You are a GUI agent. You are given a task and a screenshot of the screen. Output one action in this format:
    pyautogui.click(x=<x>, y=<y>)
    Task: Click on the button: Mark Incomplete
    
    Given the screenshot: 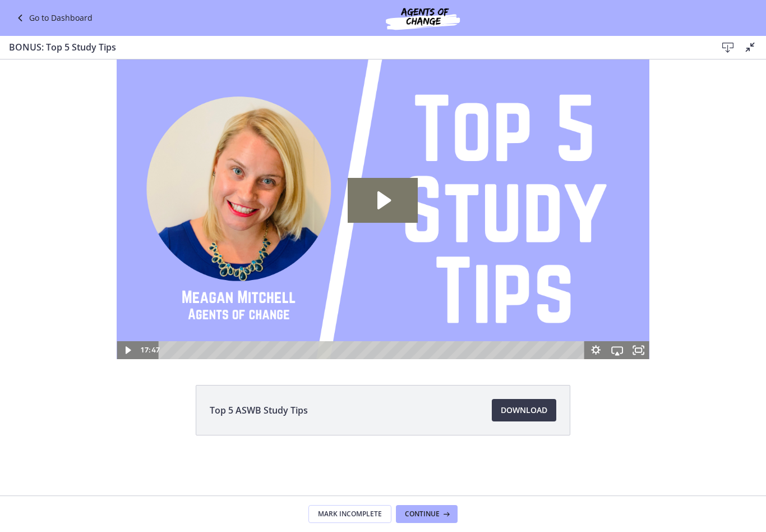 What is the action you would take?
    pyautogui.click(x=350, y=514)
    